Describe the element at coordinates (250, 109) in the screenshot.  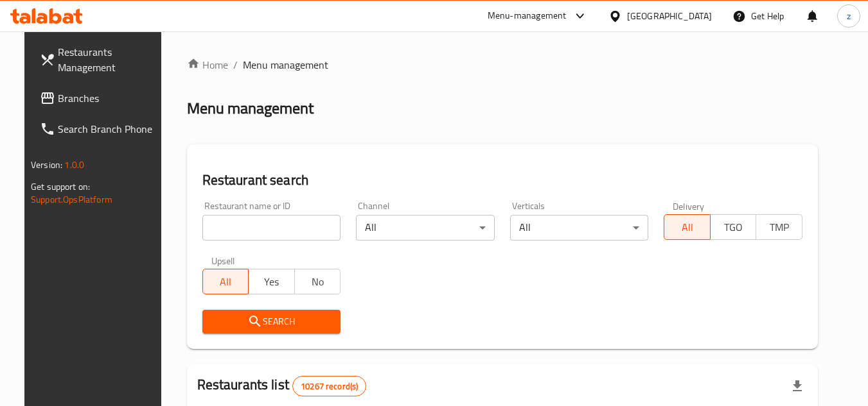
I see `h2: Menu management` at that location.